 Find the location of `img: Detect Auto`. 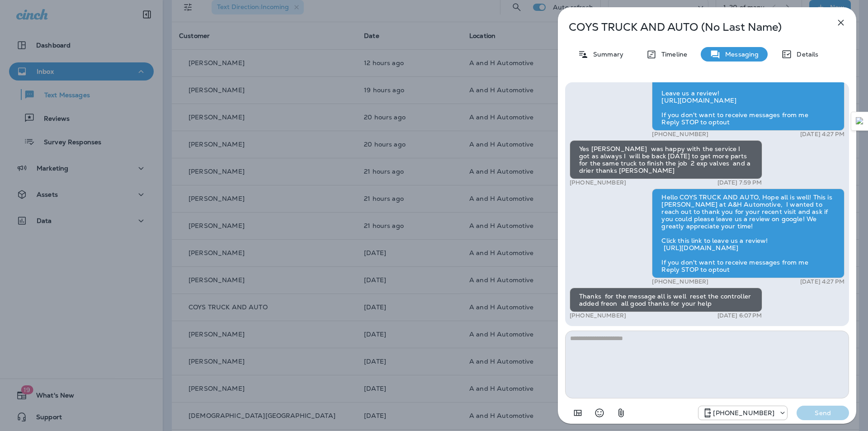

img: Detect Auto is located at coordinates (860, 122).